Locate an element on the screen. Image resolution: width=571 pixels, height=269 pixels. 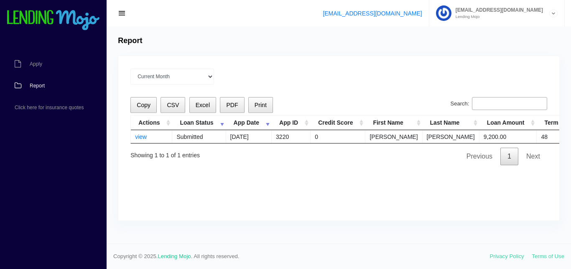
th: Actions: activate to sort column ascending is located at coordinates (151, 123).